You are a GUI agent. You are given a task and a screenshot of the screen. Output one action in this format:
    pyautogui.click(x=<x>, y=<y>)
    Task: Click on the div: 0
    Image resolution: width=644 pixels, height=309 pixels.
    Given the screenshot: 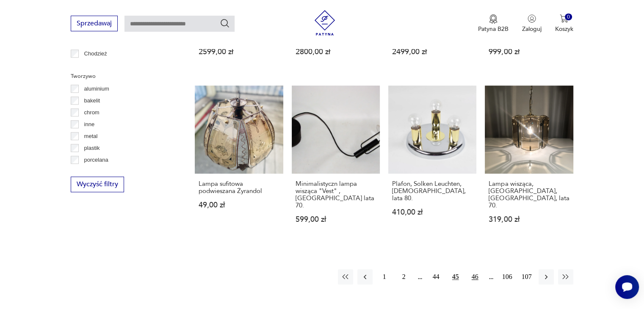 What is the action you would take?
    pyautogui.click(x=568, y=17)
    